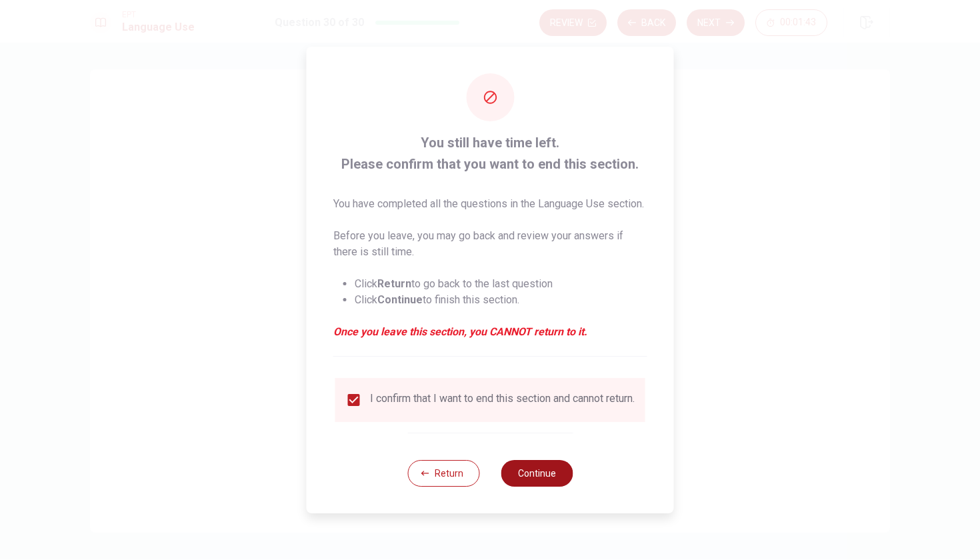  Describe the element at coordinates (490, 332) in the screenshot. I see `em: Once you leave this section, you CANNOT return to it.` at that location.